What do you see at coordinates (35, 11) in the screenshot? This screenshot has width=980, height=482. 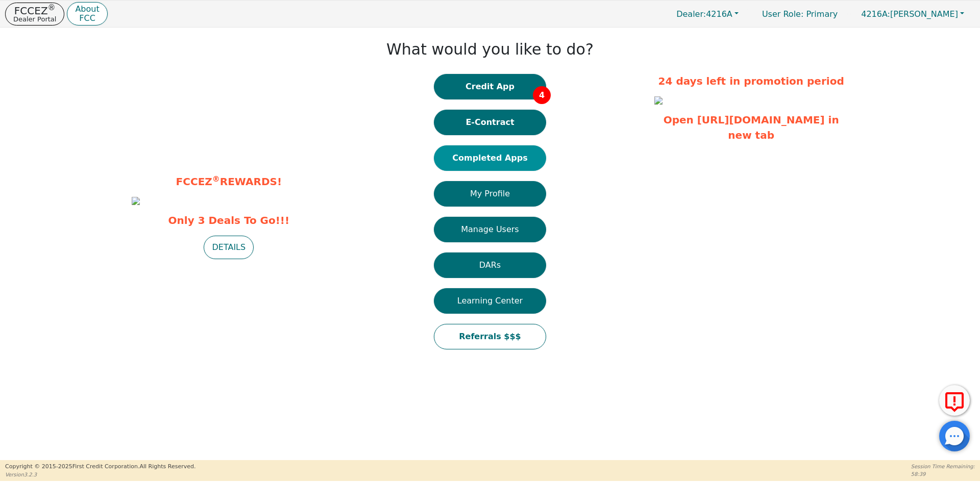 I see `p: FCCEZ` at bounding box center [35, 11].